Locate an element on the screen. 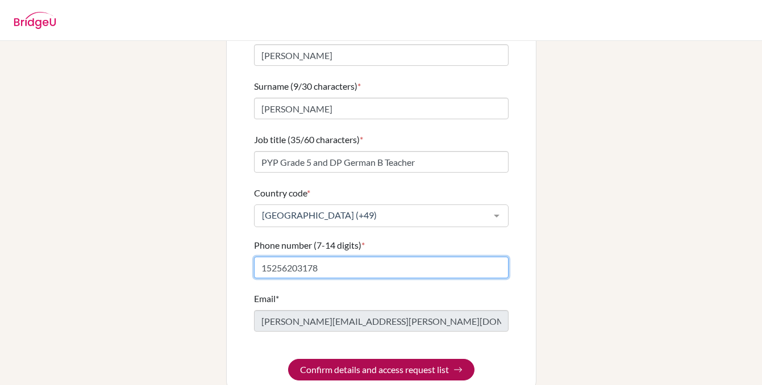 This screenshot has height=385, width=762. label: Country code is located at coordinates (282, 193).